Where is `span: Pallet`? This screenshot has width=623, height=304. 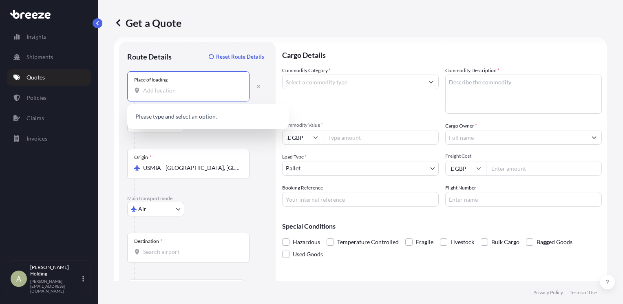
span: Pallet is located at coordinates (293, 168).